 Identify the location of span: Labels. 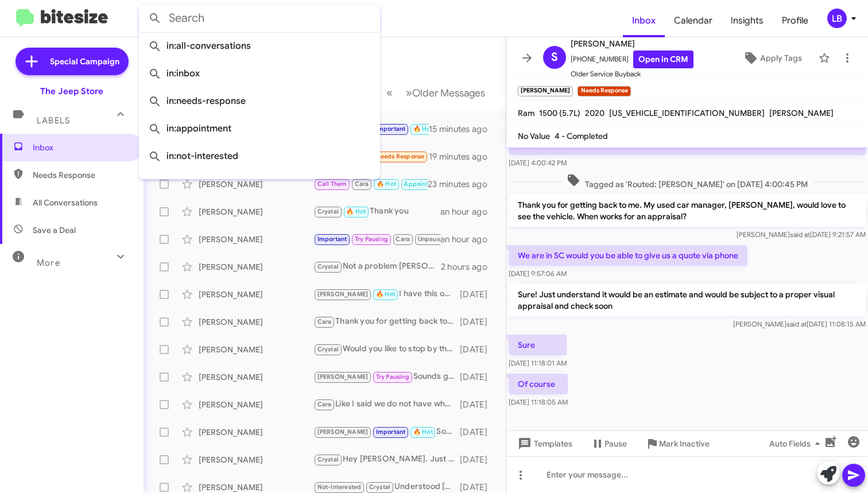
(54, 121).